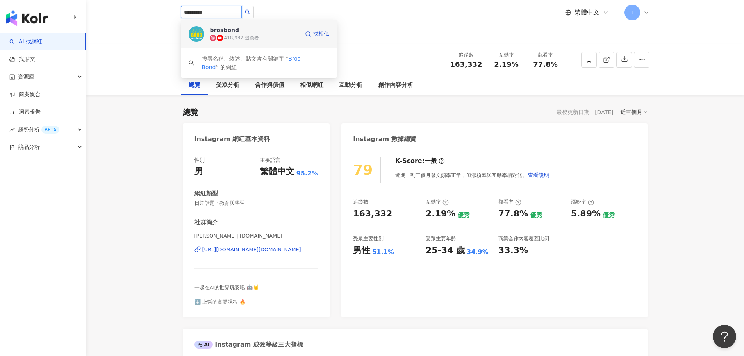 The image size is (744, 356). I want to click on div: Instagram 數據總覽, so click(385, 139).